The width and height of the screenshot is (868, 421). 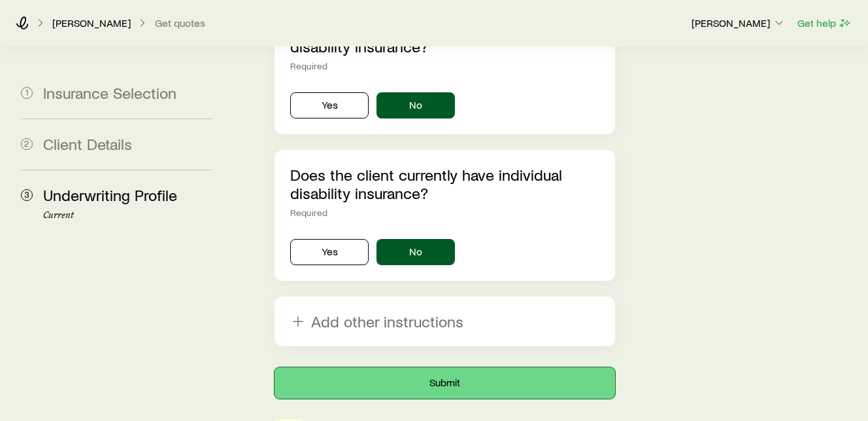 What do you see at coordinates (445, 383) in the screenshot?
I see `button: Submit` at bounding box center [445, 383].